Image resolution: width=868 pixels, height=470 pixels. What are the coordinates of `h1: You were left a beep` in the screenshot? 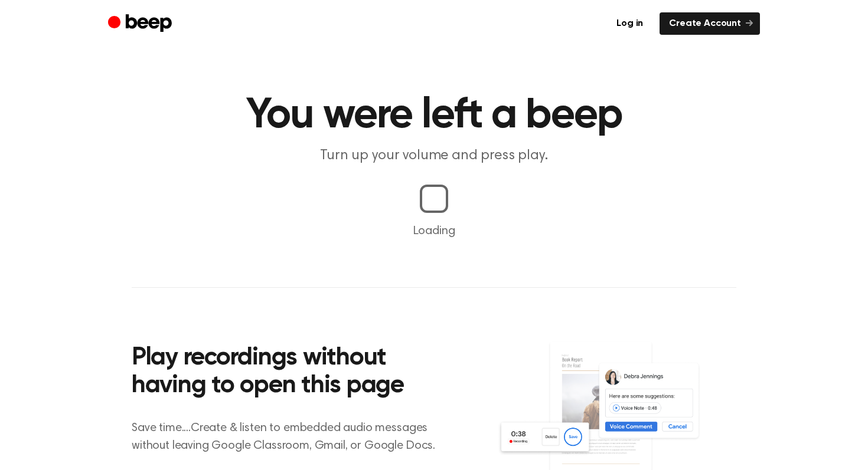 It's located at (434, 116).